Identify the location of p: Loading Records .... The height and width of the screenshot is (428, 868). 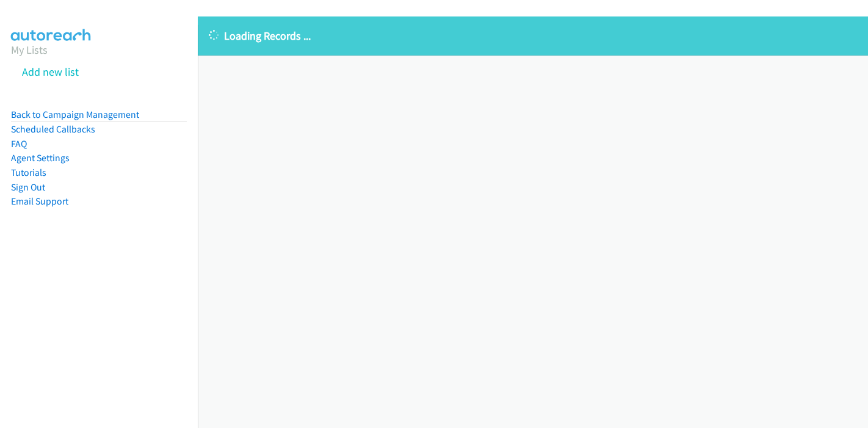
(533, 35).